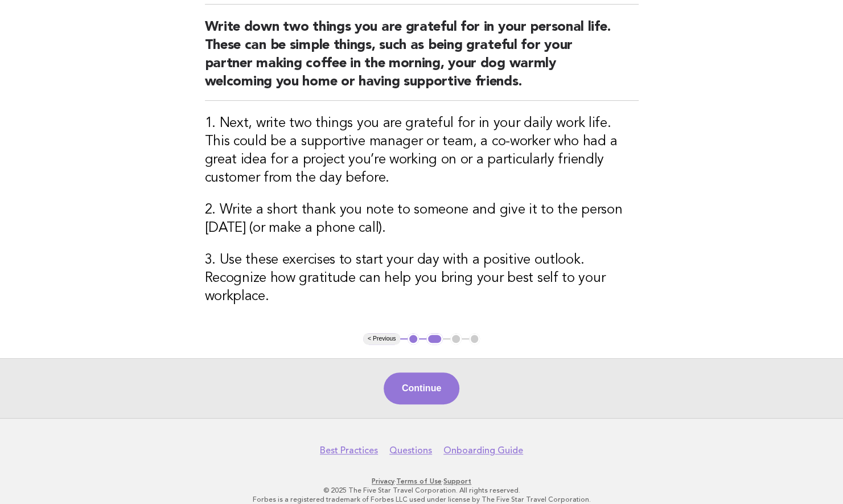  What do you see at coordinates (383, 481) in the screenshot?
I see `a: Privacy` at bounding box center [383, 481].